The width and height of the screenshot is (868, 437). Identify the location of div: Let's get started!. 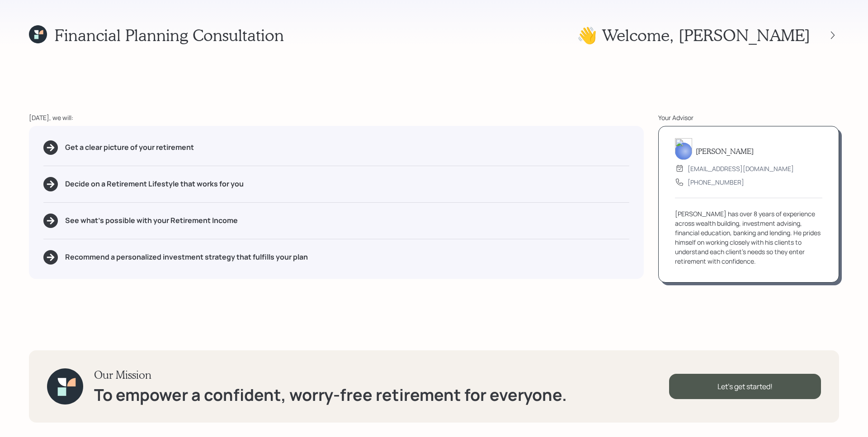
(745, 387).